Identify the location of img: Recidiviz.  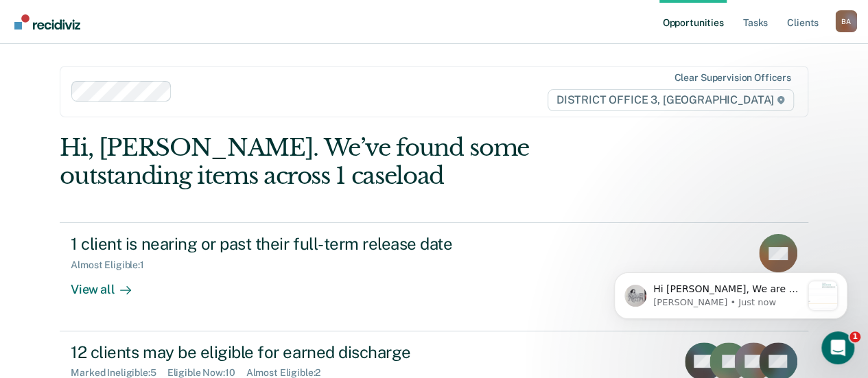
(47, 22).